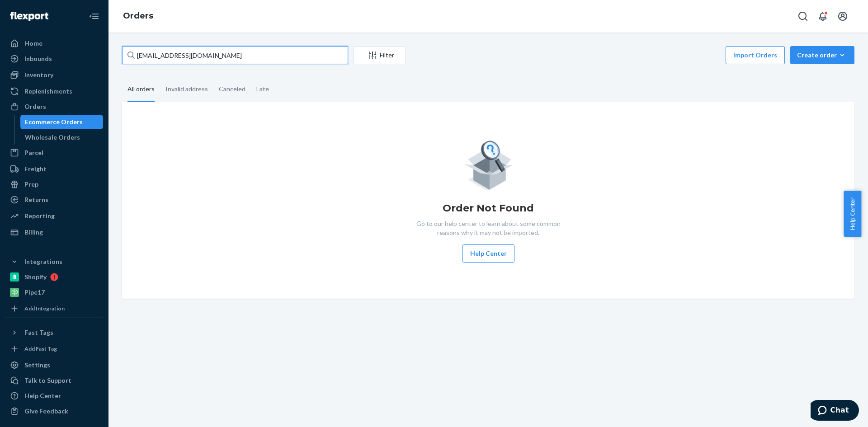 This screenshot has width=868, height=427. Describe the element at coordinates (822, 55) in the screenshot. I see `div: Create order` at that location.